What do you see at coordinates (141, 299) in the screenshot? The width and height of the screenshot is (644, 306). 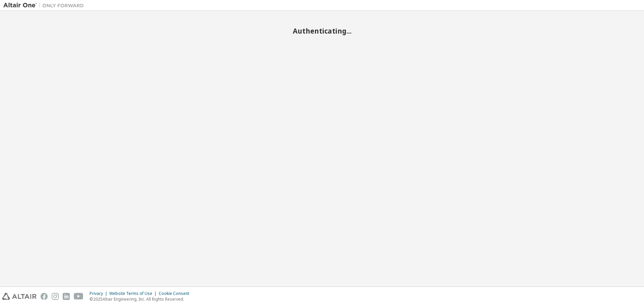 I see `p: © 2025 Altair Engineering, Inc. All Rights Reserved.` at bounding box center [141, 299].